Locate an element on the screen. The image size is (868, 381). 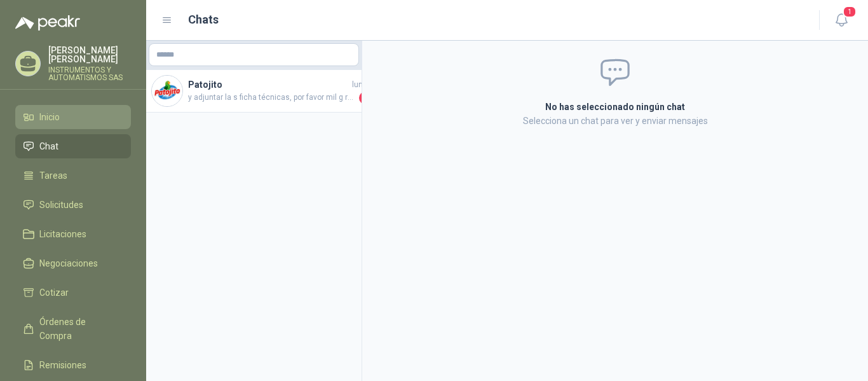
a: Solicitudes is located at coordinates (73, 205).